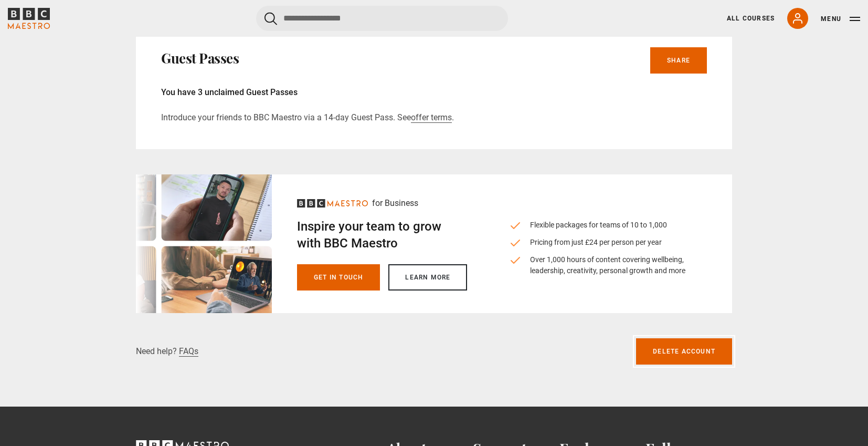  What do you see at coordinates (428, 278) in the screenshot?
I see `a: Learn more` at bounding box center [428, 278].